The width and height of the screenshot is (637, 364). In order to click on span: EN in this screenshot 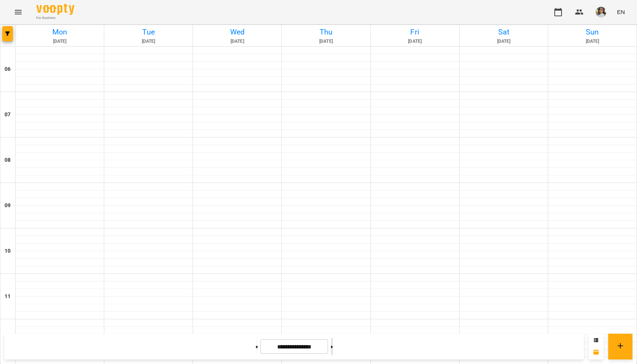, I will do `click(620, 11)`.